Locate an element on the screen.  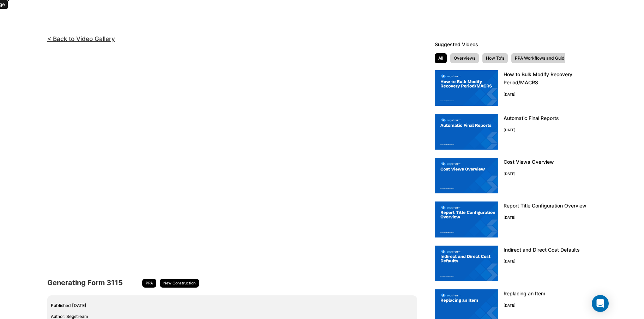
span: New Construction is located at coordinates (179, 283).